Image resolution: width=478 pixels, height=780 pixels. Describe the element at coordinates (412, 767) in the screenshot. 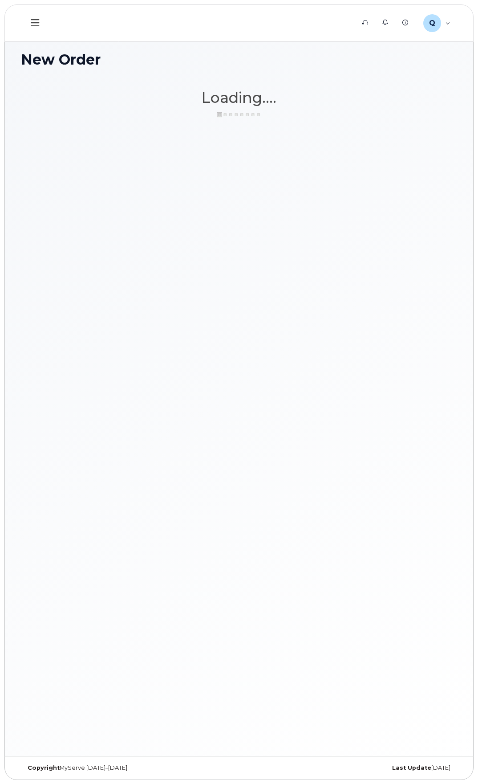

I see `strong: Last Update` at that location.